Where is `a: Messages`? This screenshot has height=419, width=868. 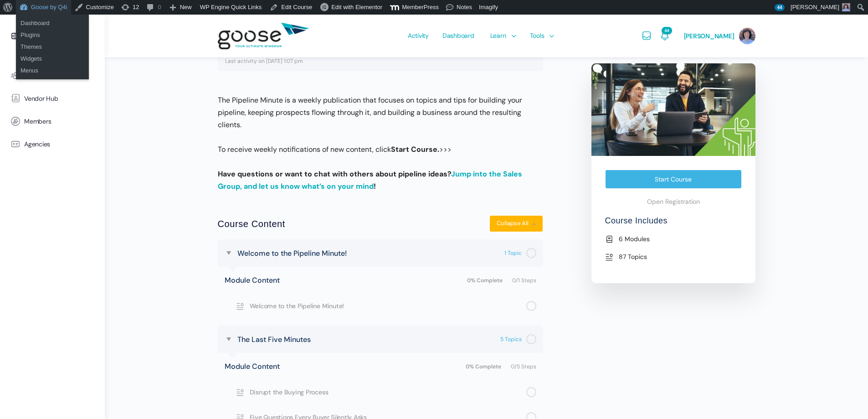
a: Messages is located at coordinates (647, 36).